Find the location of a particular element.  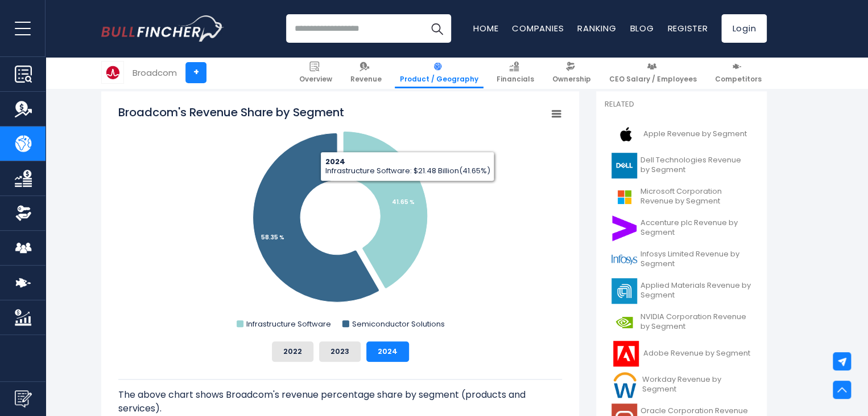

a: Login is located at coordinates (744, 28).